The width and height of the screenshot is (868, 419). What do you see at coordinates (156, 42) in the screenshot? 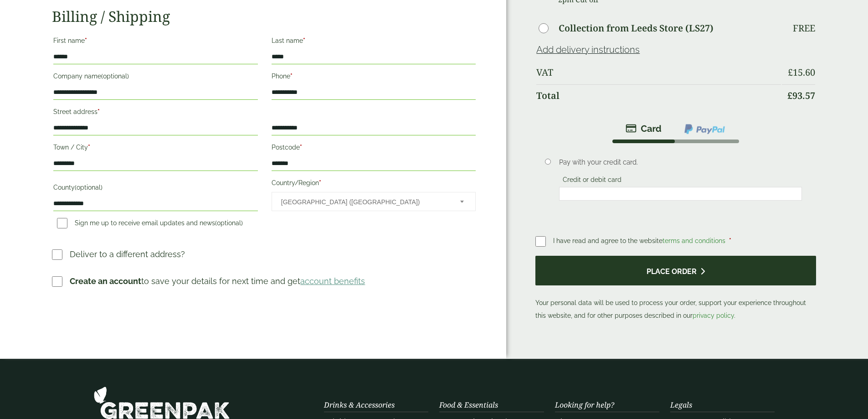
I see `label: First name` at bounding box center [156, 42].